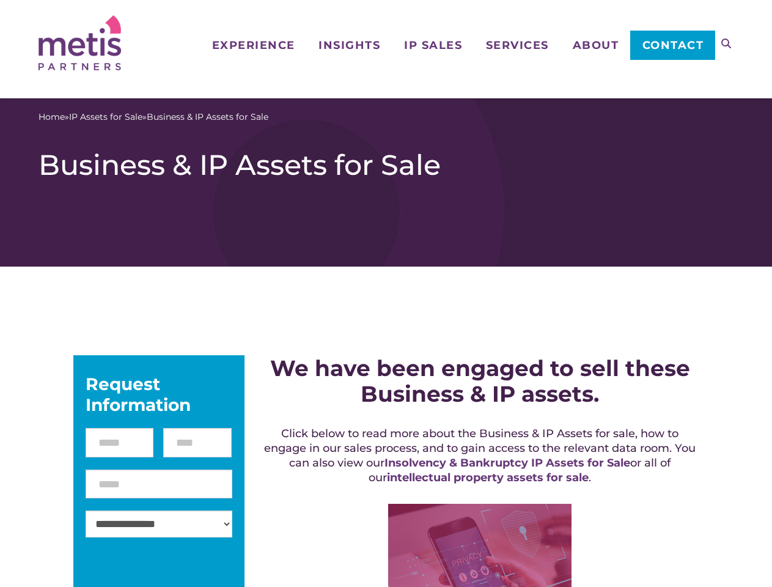 This screenshot has height=587, width=772. What do you see at coordinates (596, 45) in the screenshot?
I see `span: About` at bounding box center [596, 45].